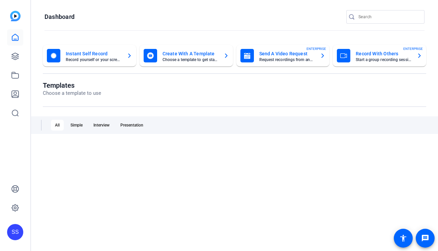 The height and width of the screenshot is (251, 438). Describe the element at coordinates (132, 125) in the screenshot. I see `div: Presentation` at that location.